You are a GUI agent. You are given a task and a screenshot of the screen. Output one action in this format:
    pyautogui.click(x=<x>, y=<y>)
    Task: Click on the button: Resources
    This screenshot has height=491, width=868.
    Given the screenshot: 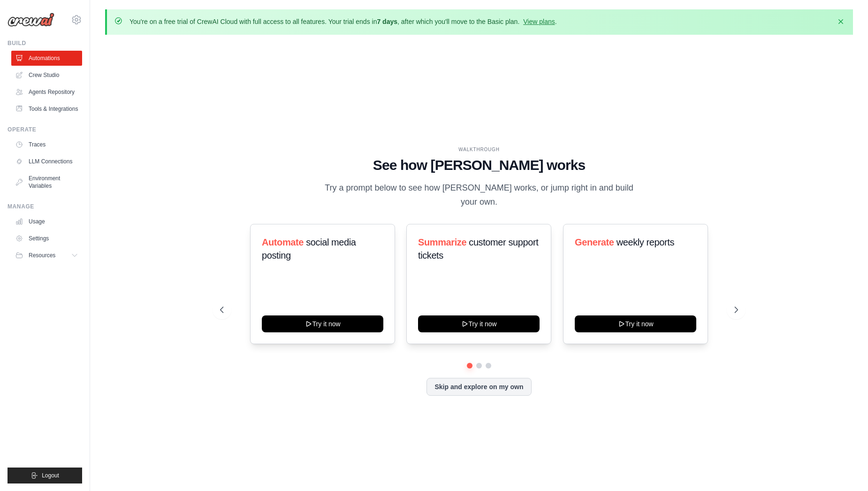 What is the action you would take?
    pyautogui.click(x=47, y=256)
    